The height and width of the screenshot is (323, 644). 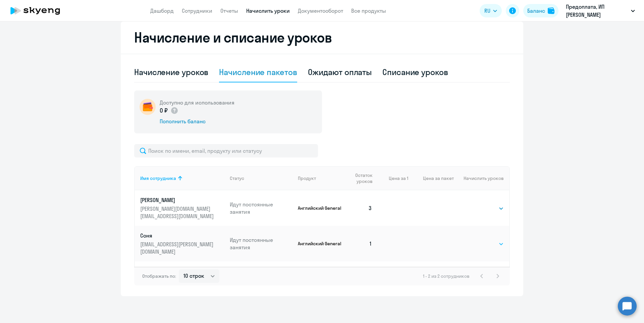 I want to click on img: wallet-circle.png, so click(x=148, y=107).